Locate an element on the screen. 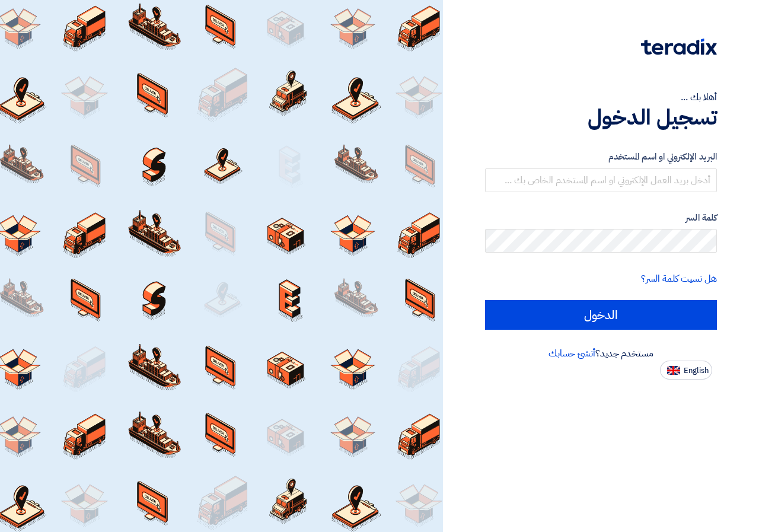 Image resolution: width=759 pixels, height=532 pixels. label: كلمة السر is located at coordinates (601, 217).